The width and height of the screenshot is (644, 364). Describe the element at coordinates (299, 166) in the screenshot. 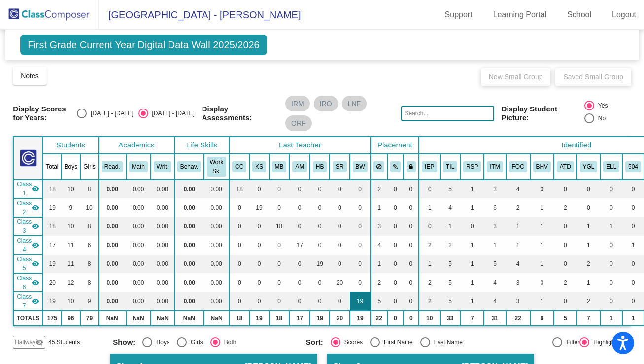

I see `th: Andrea Marriott` at that location.